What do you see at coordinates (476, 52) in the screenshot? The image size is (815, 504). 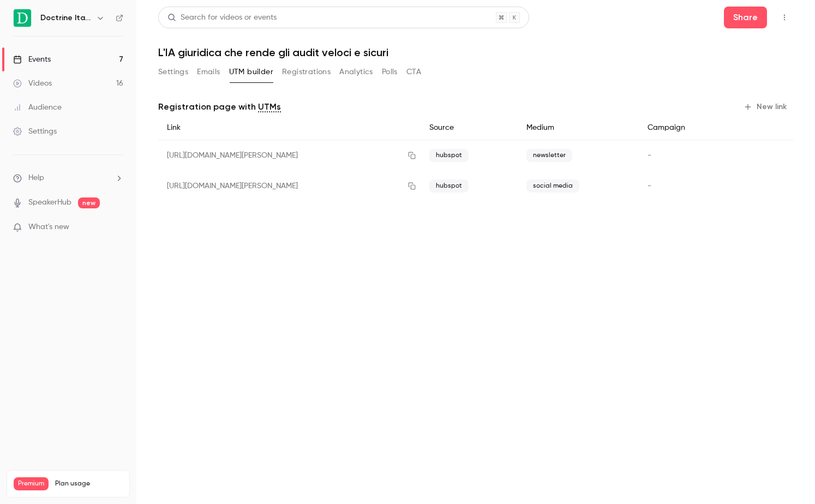 I see `h1: L'IA giuridica che rende gli audit veloci e sicuri` at bounding box center [476, 52].